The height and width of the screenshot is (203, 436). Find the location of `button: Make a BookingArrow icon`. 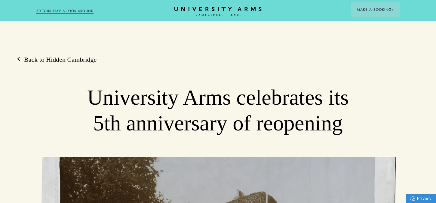

button: Make a BookingArrow icon is located at coordinates (375, 10).